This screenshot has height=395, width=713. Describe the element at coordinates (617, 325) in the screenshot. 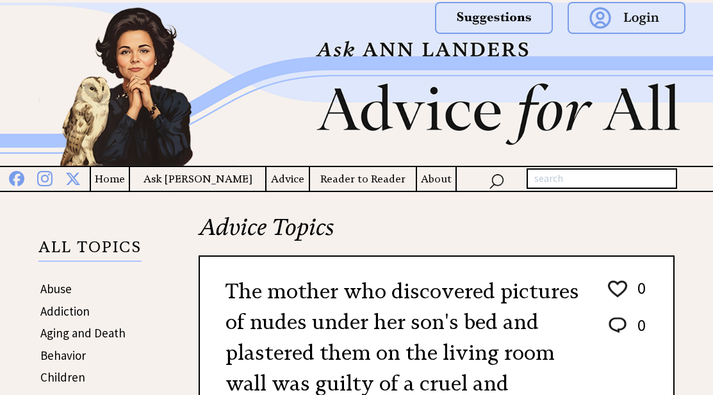

I see `img: message_round%202.png` at that location.